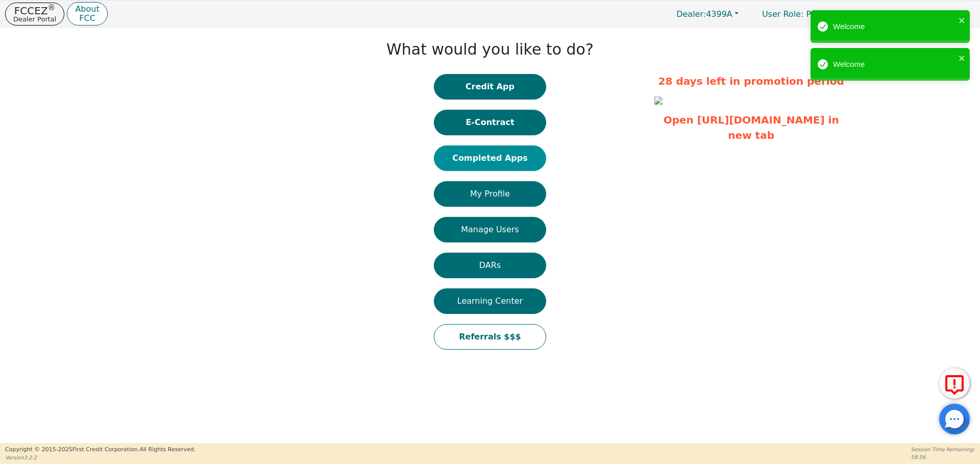 The width and height of the screenshot is (980, 465). Describe the element at coordinates (490, 301) in the screenshot. I see `button: Learning Center` at that location.